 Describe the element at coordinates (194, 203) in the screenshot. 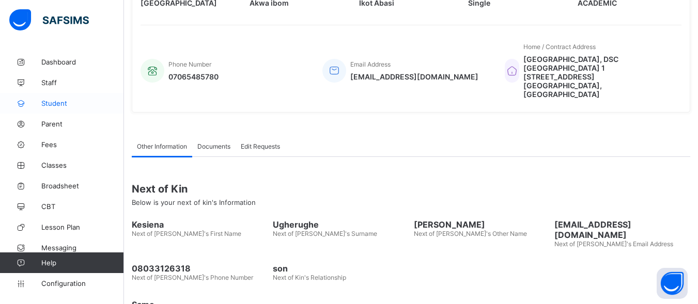

I see `span: Below is your next of kin's Information` at that location.